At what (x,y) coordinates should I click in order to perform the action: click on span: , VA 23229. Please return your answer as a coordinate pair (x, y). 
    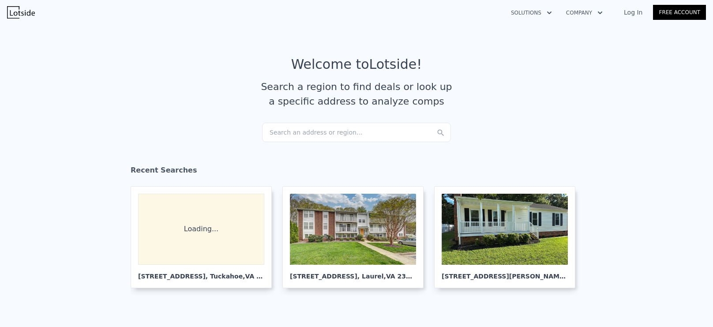
    Looking at the image, I should click on (260, 276).